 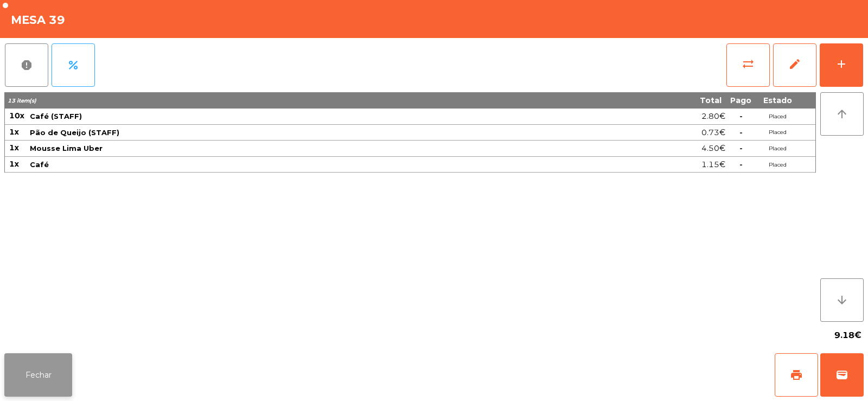 What do you see at coordinates (842, 300) in the screenshot?
I see `button: arrow_downward` at bounding box center [842, 300].